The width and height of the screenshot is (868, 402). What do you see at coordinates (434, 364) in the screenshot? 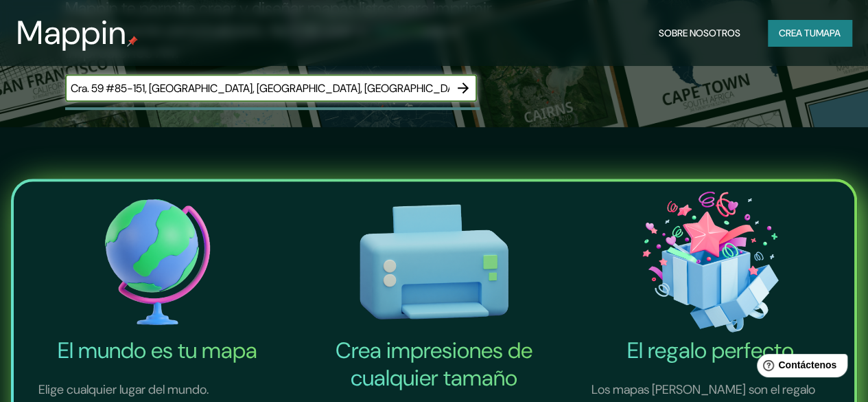
I see `font: Crea impresiones de cualquier tamaño` at bounding box center [434, 364].